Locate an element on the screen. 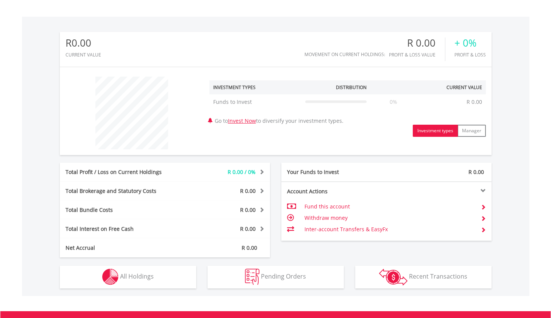 Image resolution: width=551 pixels, height=318 pixels. span: Recent Transactions is located at coordinates (438, 276).